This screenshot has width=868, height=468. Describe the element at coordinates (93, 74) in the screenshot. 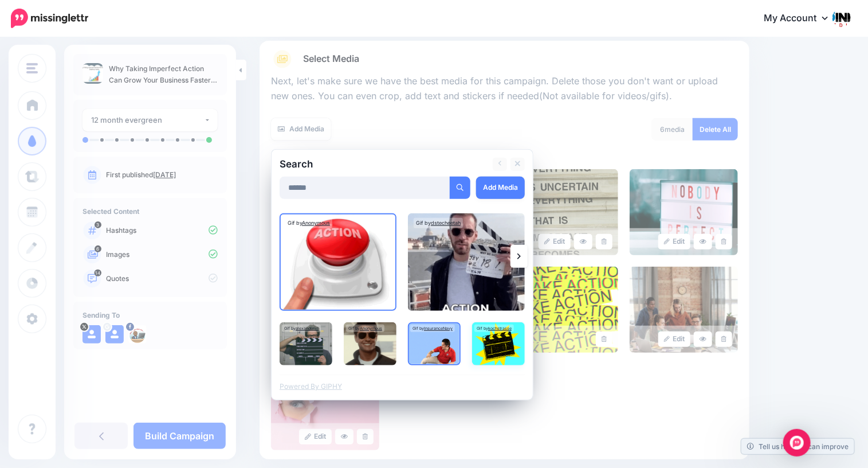

I see `img: 0f37a1f9a44b6d9ccbfe7373622d802d_thumb.jpg` at that location.